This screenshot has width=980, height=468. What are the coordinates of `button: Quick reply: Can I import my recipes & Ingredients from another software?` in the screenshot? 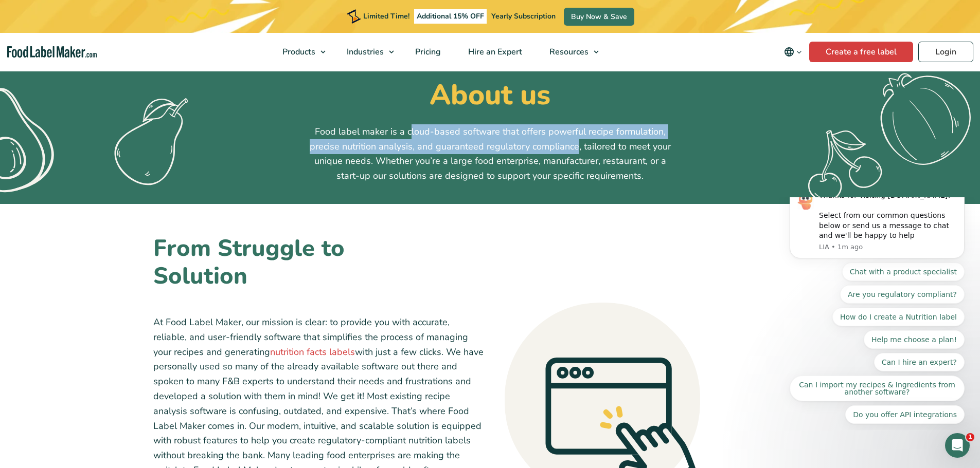 It's located at (103, 191).